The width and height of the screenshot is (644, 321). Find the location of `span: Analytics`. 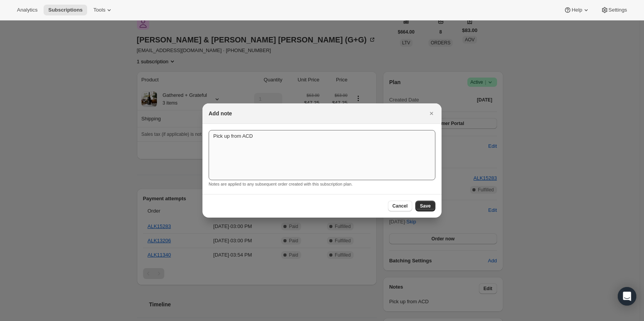

span: Analytics is located at coordinates (27, 10).